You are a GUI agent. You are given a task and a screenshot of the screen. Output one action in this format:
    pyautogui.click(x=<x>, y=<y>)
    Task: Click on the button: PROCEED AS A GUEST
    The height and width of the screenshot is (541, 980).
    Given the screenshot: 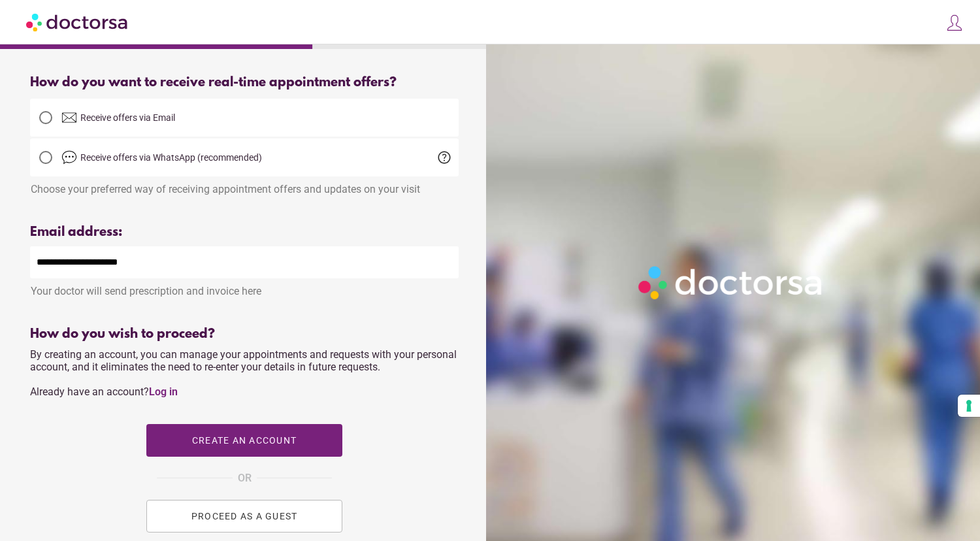 What is the action you would take?
    pyautogui.click(x=245, y=516)
    